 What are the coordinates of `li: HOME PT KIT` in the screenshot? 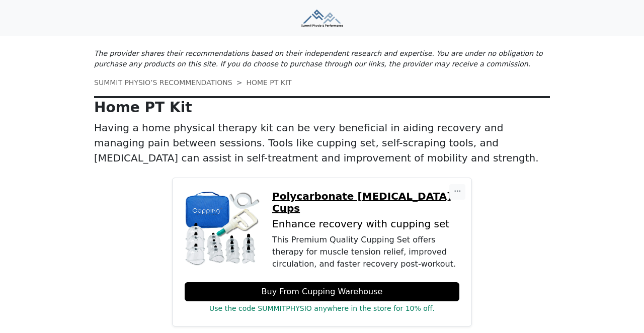 It's located at (262, 83).